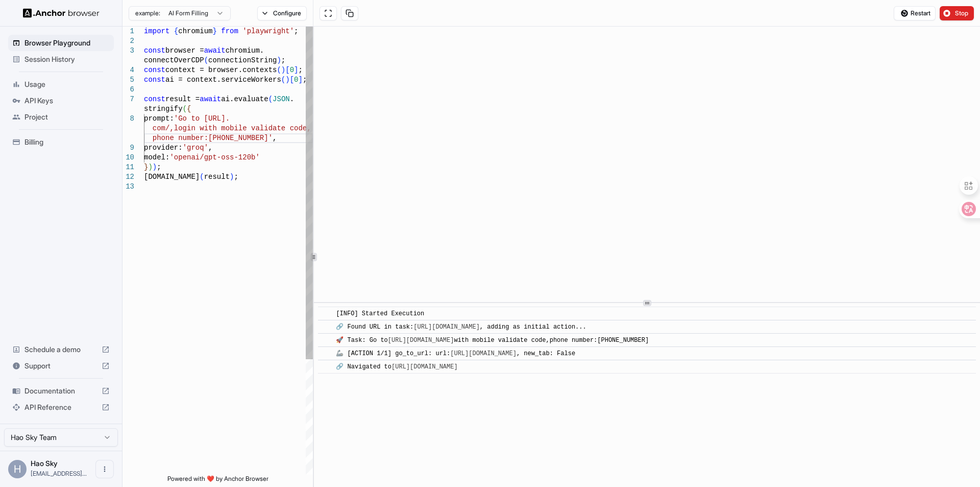 This screenshot has width=980, height=487. What do you see at coordinates (61, 366) in the screenshot?
I see `span: Support` at bounding box center [61, 366].